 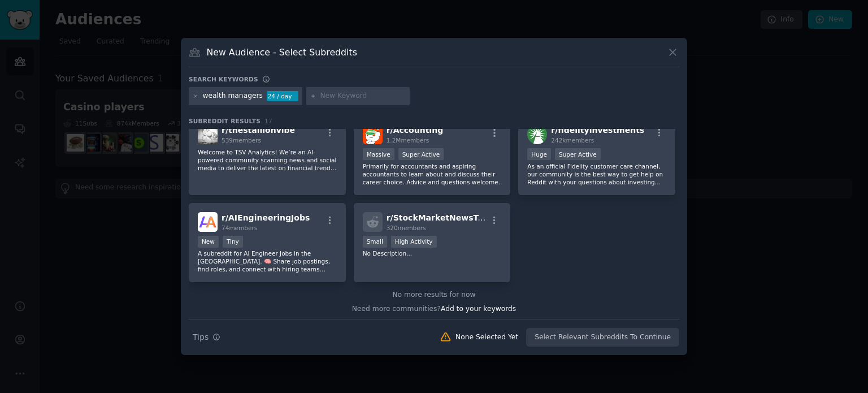 What do you see at coordinates (208, 241) in the screenshot?
I see `div: New` at bounding box center [208, 241].